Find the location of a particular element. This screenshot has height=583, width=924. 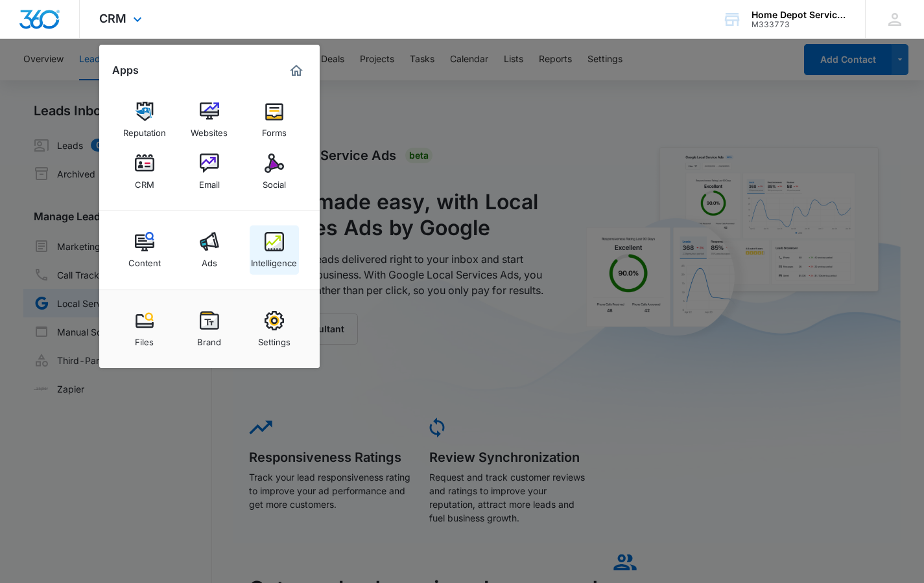

div: Files is located at coordinates (144, 339).